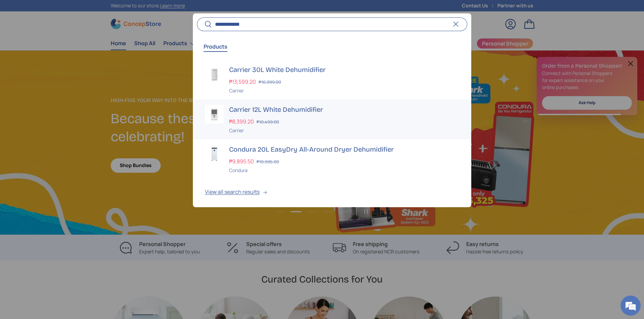 This screenshot has height=319, width=644. Describe the element at coordinates (344, 170) in the screenshot. I see `div: Condura` at that location.